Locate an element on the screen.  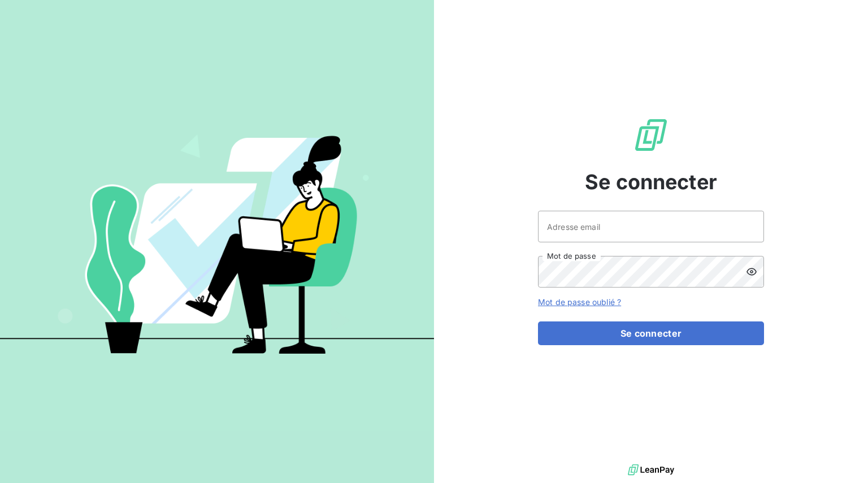
img: logo is located at coordinates (651, 470).